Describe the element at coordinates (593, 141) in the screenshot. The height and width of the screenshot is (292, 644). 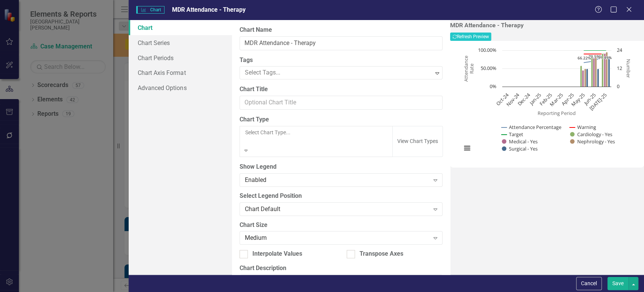
I see `button: Show Nephrology - Yes` at that location.